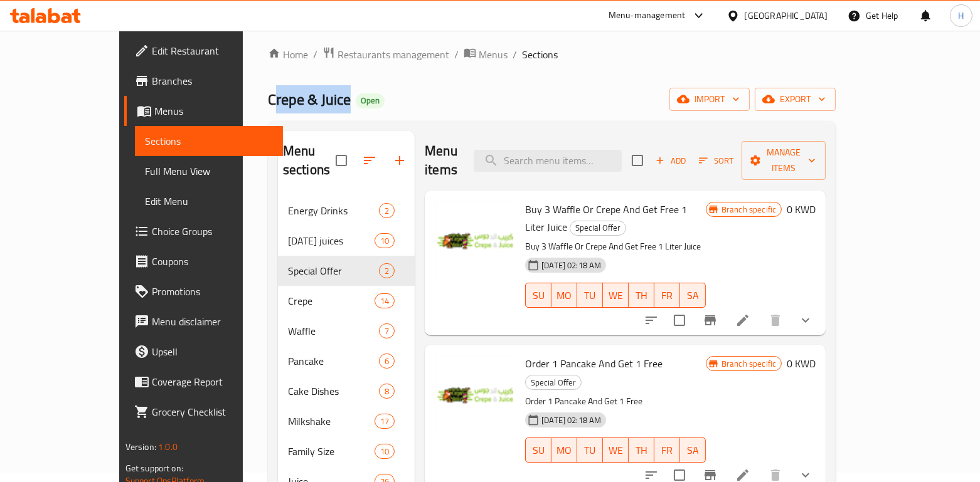 Image resolution: width=980 pixels, height=482 pixels. What do you see at coordinates (203, 322) in the screenshot?
I see `a: Menu disclaimer` at bounding box center [203, 322].